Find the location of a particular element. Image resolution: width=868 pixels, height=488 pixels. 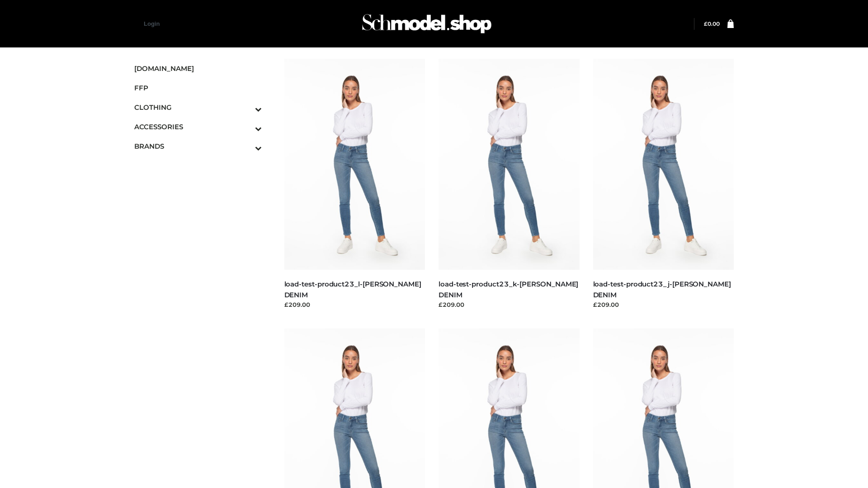

a: FFP is located at coordinates (198, 87).